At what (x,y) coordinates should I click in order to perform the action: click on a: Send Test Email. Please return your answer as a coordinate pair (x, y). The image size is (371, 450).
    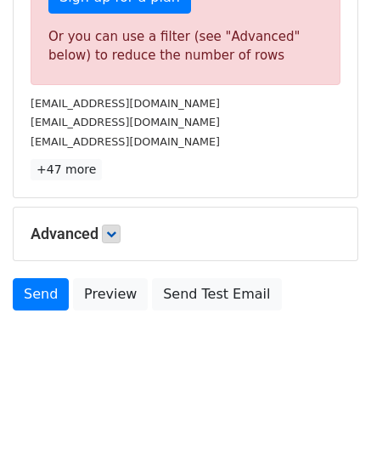
    Looking at the image, I should click on (217, 294).